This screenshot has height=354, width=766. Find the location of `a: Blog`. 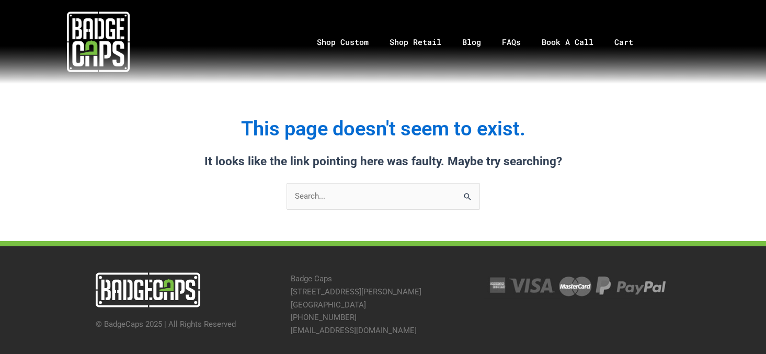

a: Blog is located at coordinates (472, 42).